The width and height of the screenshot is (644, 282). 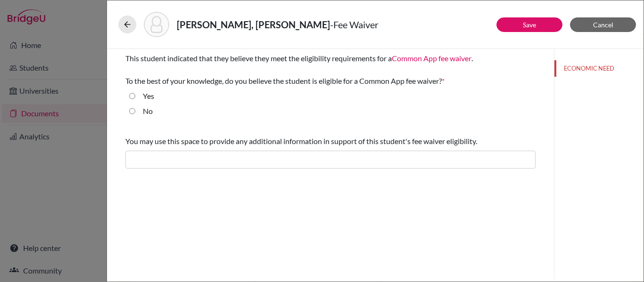 I want to click on span: You may use this space to provide any additional information in support of this student's fee wai..., so click(x=301, y=141).